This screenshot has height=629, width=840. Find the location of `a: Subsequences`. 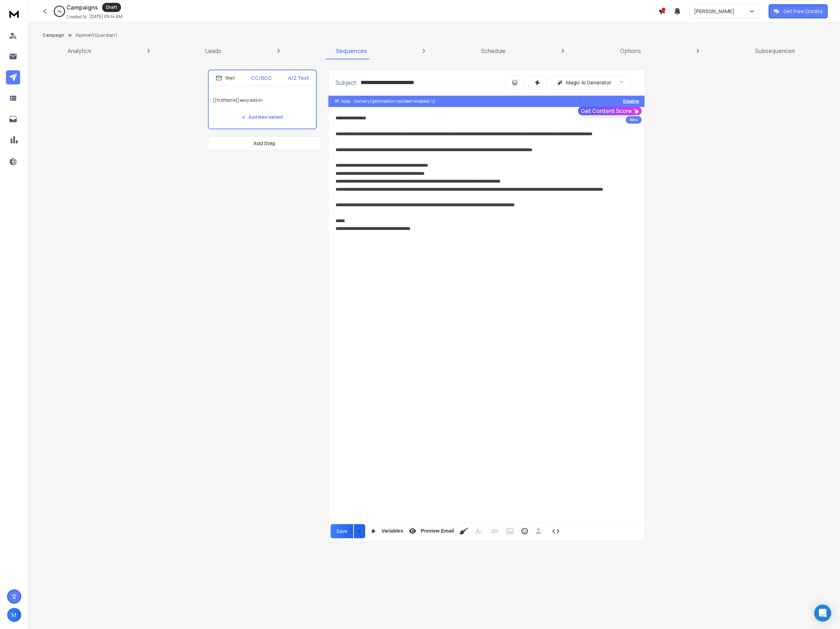

a: Subsequences is located at coordinates (775, 51).